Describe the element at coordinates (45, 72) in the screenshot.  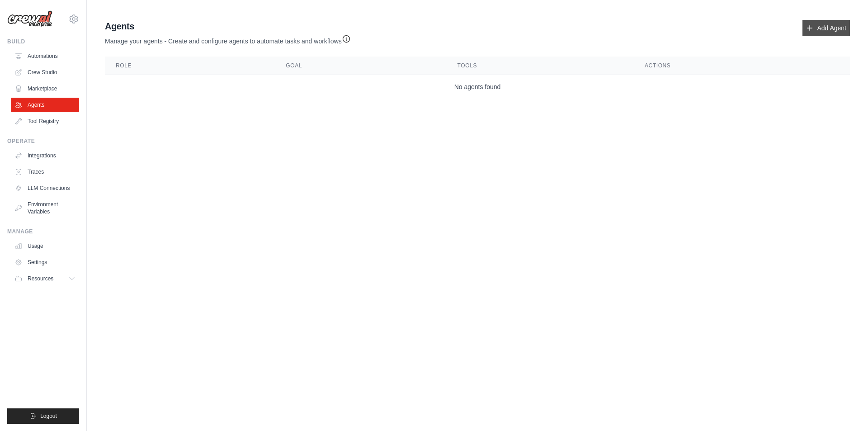
I see `a: Crew Studio` at that location.